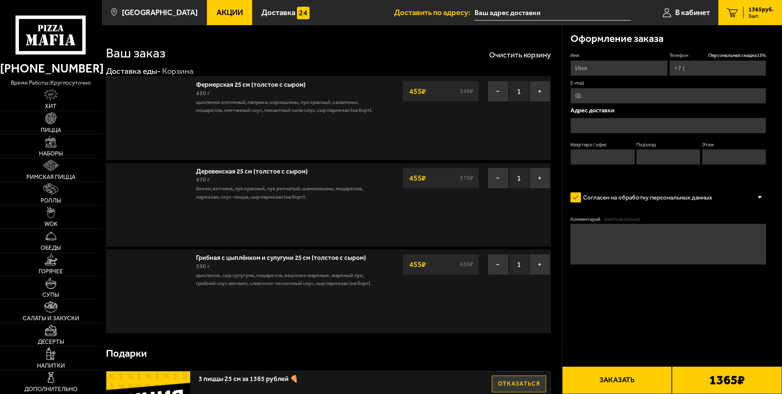 This screenshot has width=782, height=394. Describe the element at coordinates (178, 71) in the screenshot. I see `div: Корзина` at that location.